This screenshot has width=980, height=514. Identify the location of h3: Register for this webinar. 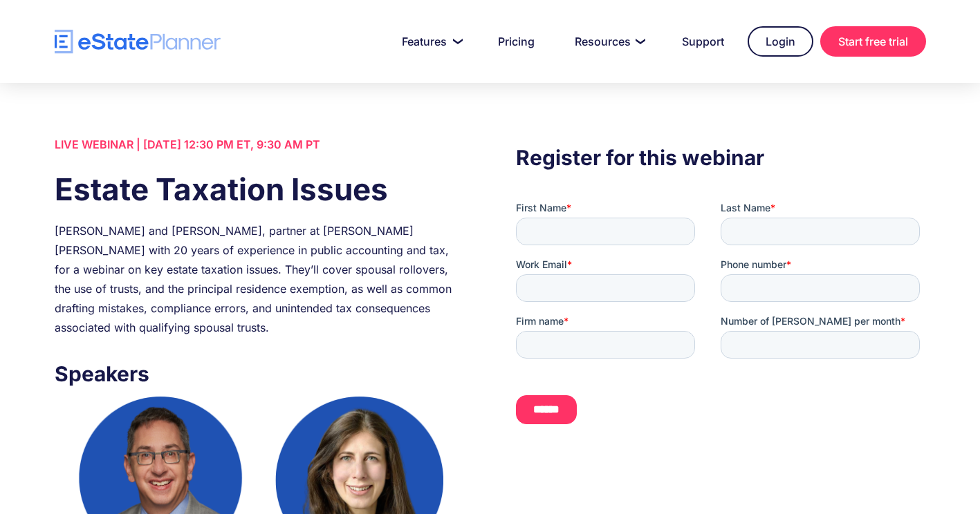
(720, 158).